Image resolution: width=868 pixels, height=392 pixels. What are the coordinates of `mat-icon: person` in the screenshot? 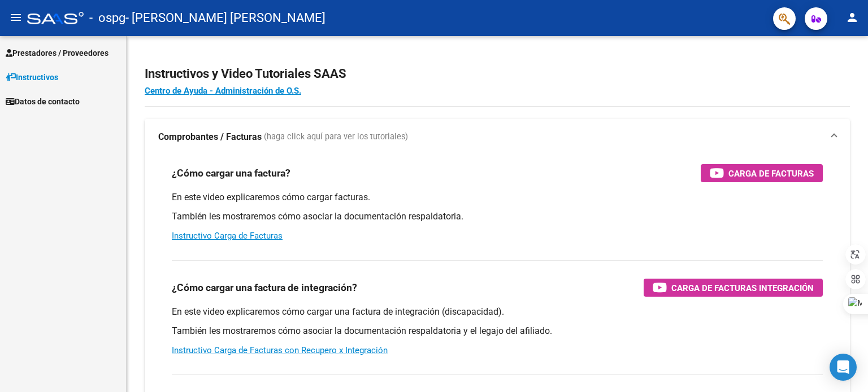 It's located at (852, 17).